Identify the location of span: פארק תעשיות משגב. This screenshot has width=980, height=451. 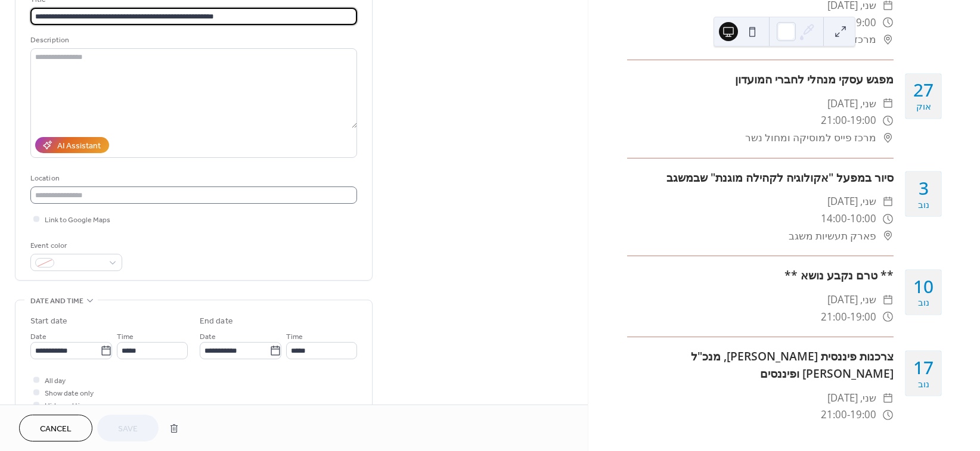
(833, 236).